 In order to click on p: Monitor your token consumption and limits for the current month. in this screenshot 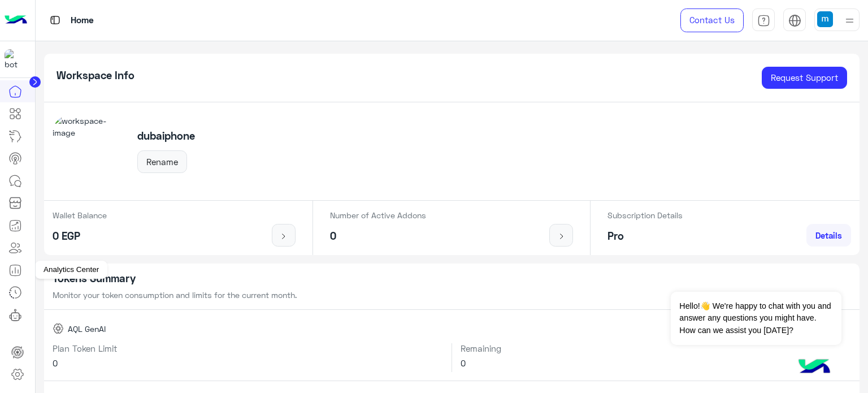, I will do `click(452, 295)`.